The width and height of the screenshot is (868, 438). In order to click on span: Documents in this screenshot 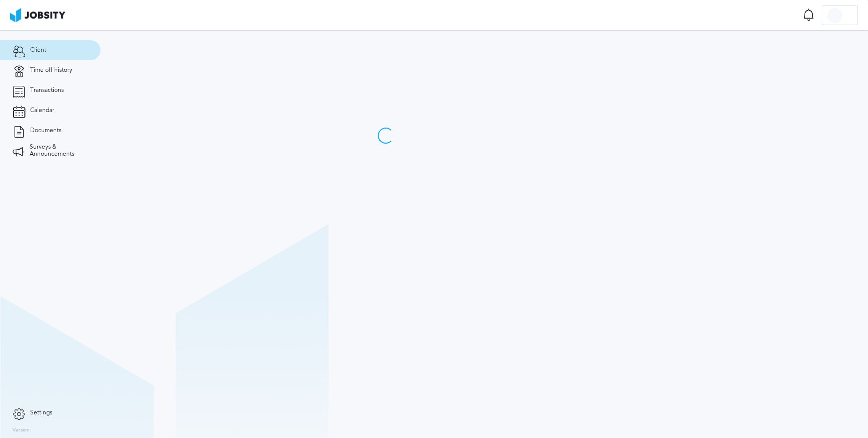, I will do `click(45, 131)`.